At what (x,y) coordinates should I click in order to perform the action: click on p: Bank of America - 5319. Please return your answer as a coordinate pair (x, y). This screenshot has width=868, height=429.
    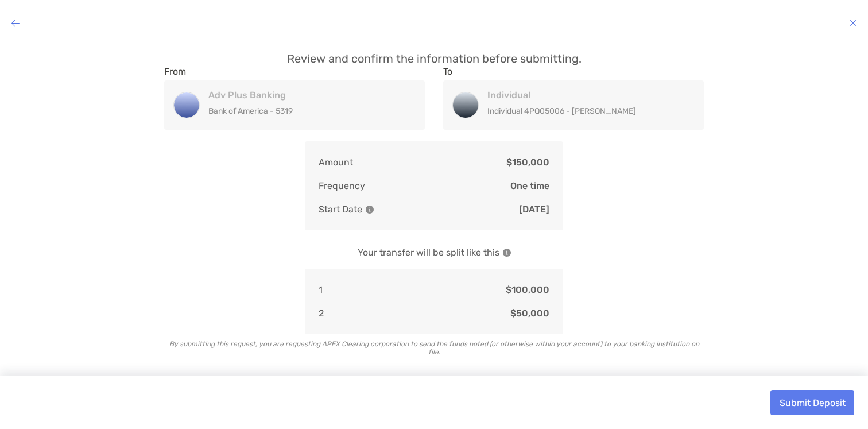
    Looking at the image, I should click on (305, 110).